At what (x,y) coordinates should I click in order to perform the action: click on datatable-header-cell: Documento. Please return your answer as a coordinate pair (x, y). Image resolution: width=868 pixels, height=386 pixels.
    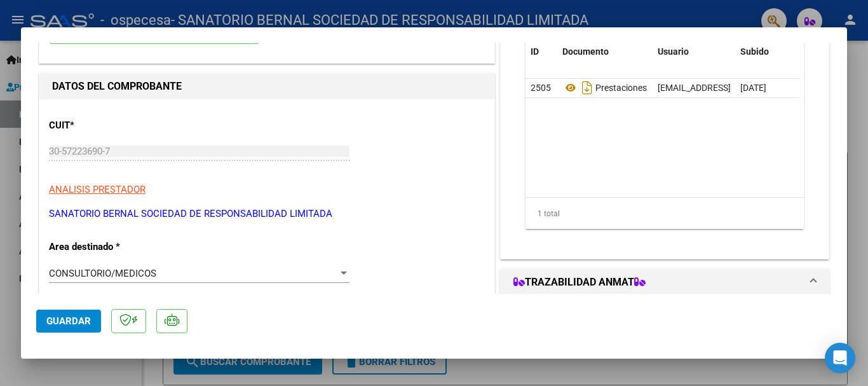
    Looking at the image, I should click on (605, 52).